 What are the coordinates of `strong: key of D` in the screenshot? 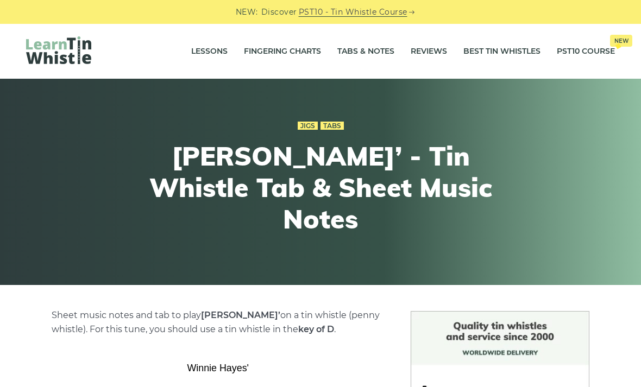 It's located at (316, 329).